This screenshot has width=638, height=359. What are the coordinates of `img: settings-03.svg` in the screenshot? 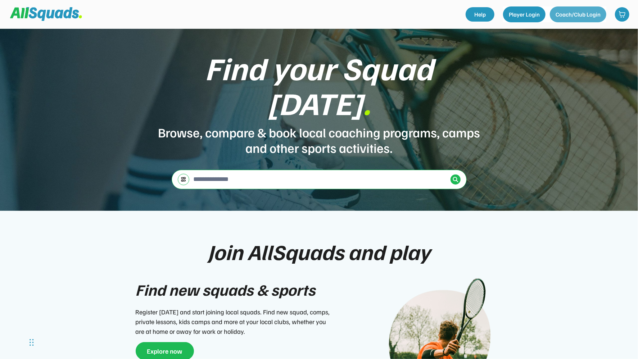 It's located at (184, 179).